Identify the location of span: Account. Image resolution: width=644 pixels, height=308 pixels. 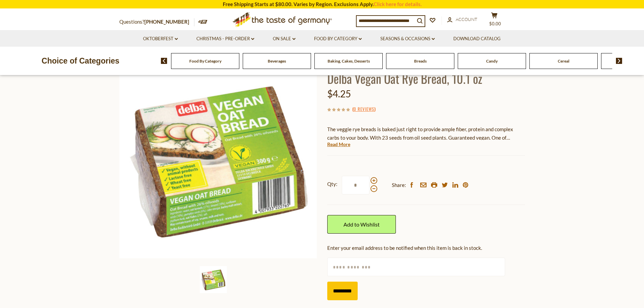
(467, 19).